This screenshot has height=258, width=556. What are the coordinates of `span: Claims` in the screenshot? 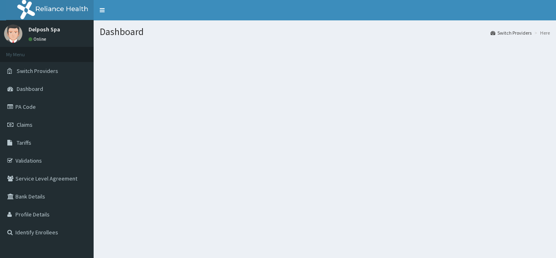 It's located at (24, 125).